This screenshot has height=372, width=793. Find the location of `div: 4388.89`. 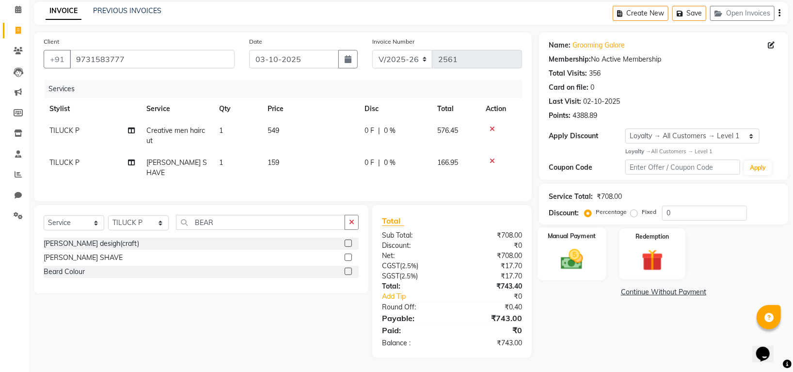

div: 4388.89 is located at coordinates (585, 115).